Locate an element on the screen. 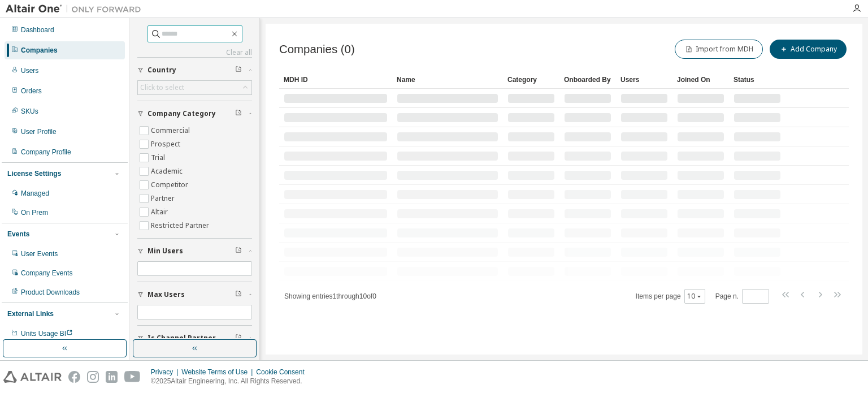 The width and height of the screenshot is (868, 393). img: facebook.svg is located at coordinates (74, 377).